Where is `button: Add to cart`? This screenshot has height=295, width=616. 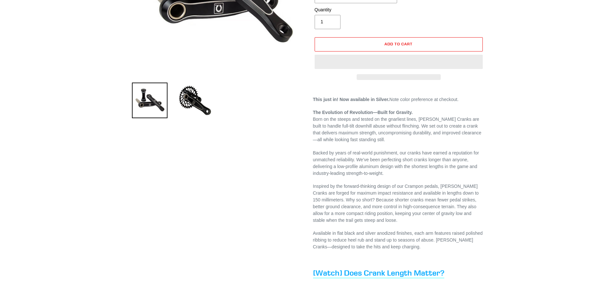 button: Add to cart is located at coordinates (399, 44).